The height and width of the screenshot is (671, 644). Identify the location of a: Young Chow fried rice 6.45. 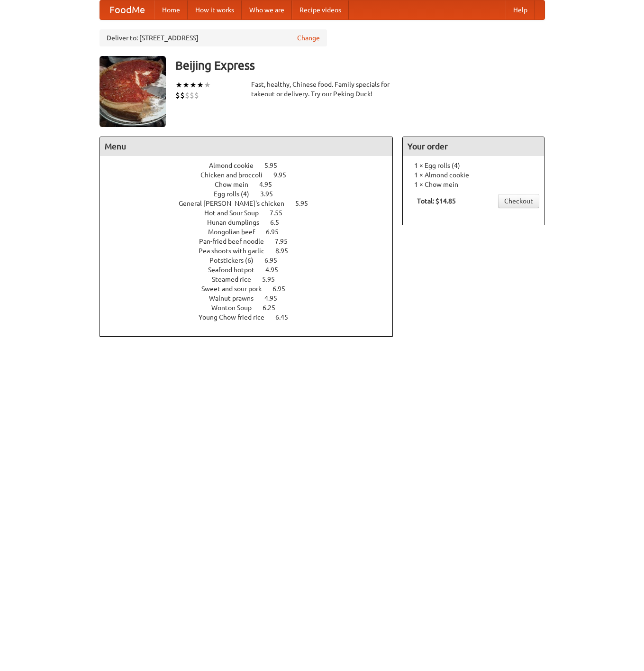
(252, 317).